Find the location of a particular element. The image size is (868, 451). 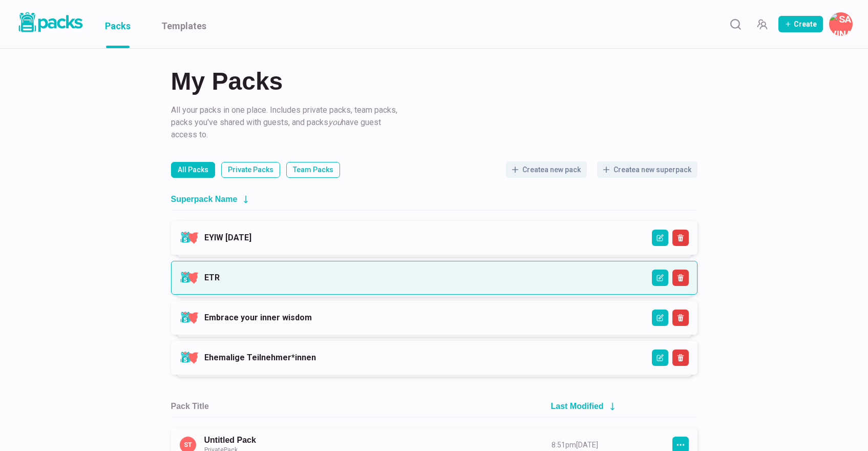

img: Packs logo is located at coordinates (50, 22).